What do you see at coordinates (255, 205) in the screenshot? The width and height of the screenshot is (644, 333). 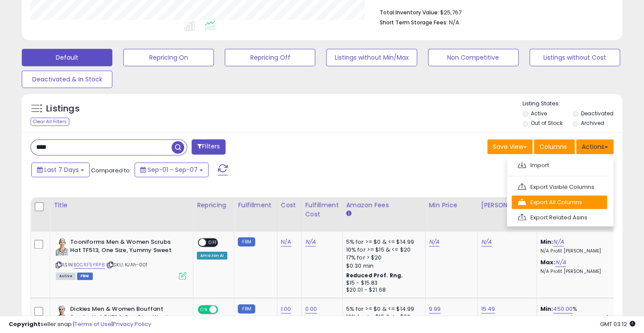 I see `div: Fulfillment` at bounding box center [255, 205].